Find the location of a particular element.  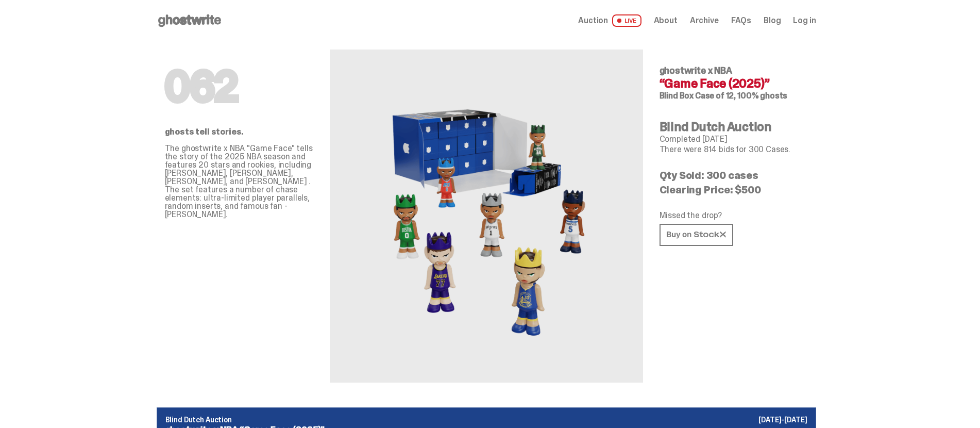

img: NBA&ldquo;Game Face (2025)&rdquo; is located at coordinates (486, 216).